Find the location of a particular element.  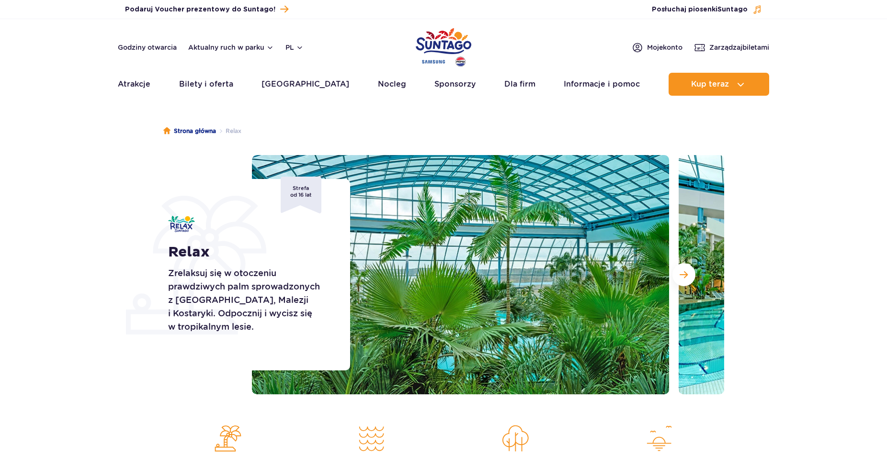

img: Relax is located at coordinates (181, 224).